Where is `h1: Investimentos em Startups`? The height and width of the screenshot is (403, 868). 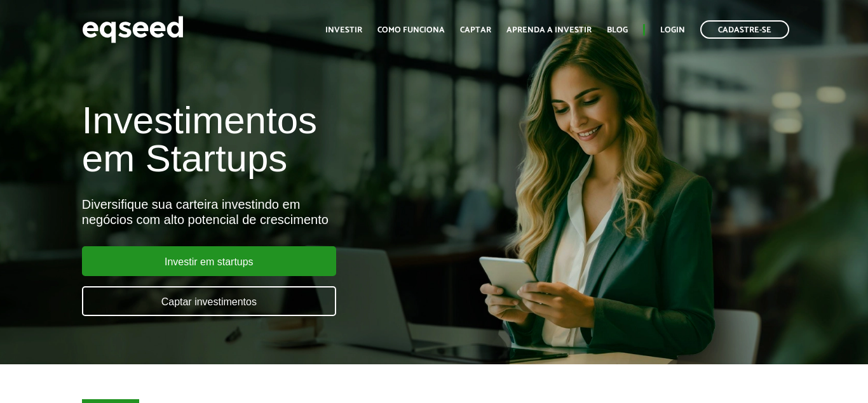
h1: Investimentos em Startups is located at coordinates (289, 140).